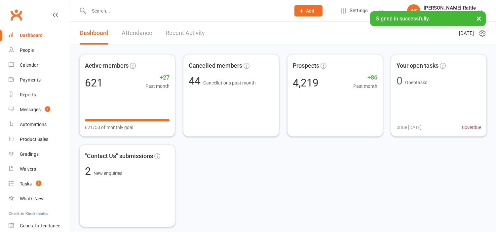  What do you see at coordinates (30, 110) in the screenshot?
I see `div: Messages` at bounding box center [30, 110].